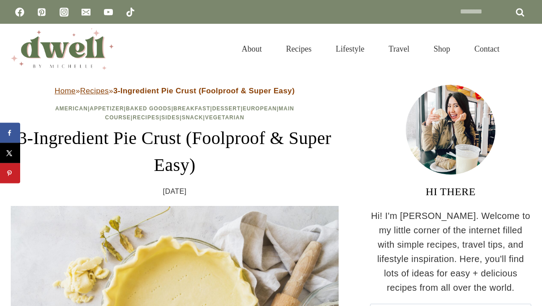 Image resolution: width=542 pixels, height=306 pixels. What do you see at coordinates (170, 117) in the screenshot?
I see `a: Sides` at bounding box center [170, 117].